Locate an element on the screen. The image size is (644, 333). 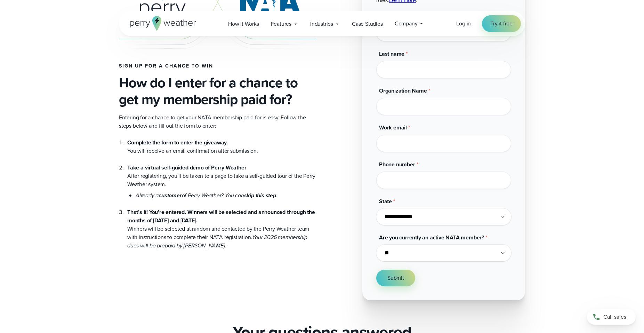
li: Winners will be selected at random and contacted by the Perry Weather team with instructions to c... is located at coordinates (222, 225).